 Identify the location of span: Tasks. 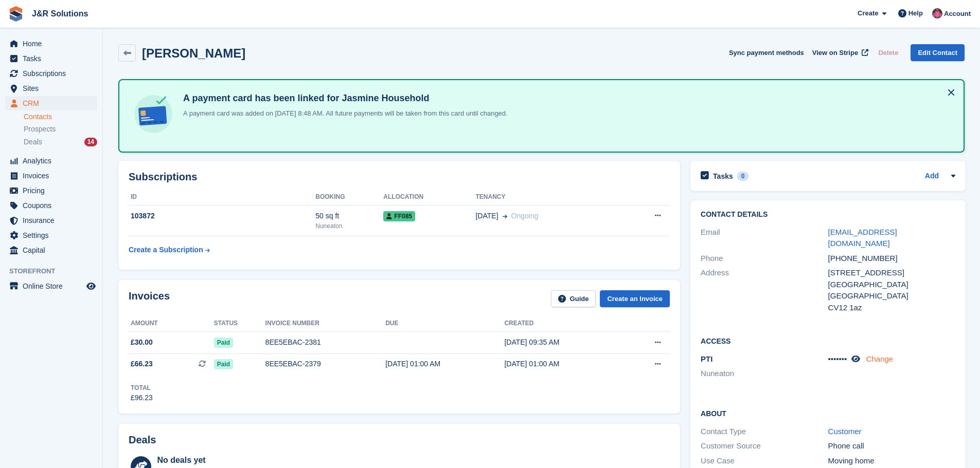
(53, 59).